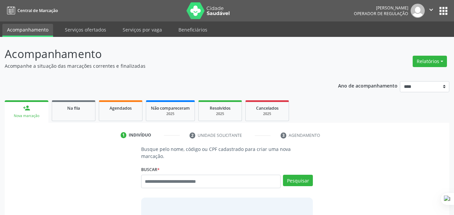 The height and width of the screenshot is (215, 454). What do you see at coordinates (193, 30) in the screenshot?
I see `a: Beneficiários` at bounding box center [193, 30].